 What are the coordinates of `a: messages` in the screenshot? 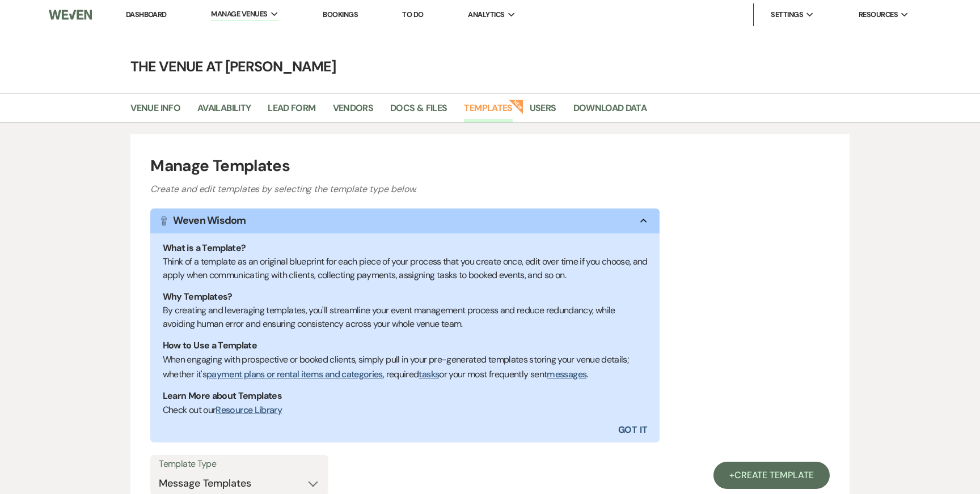 It's located at (566, 374).